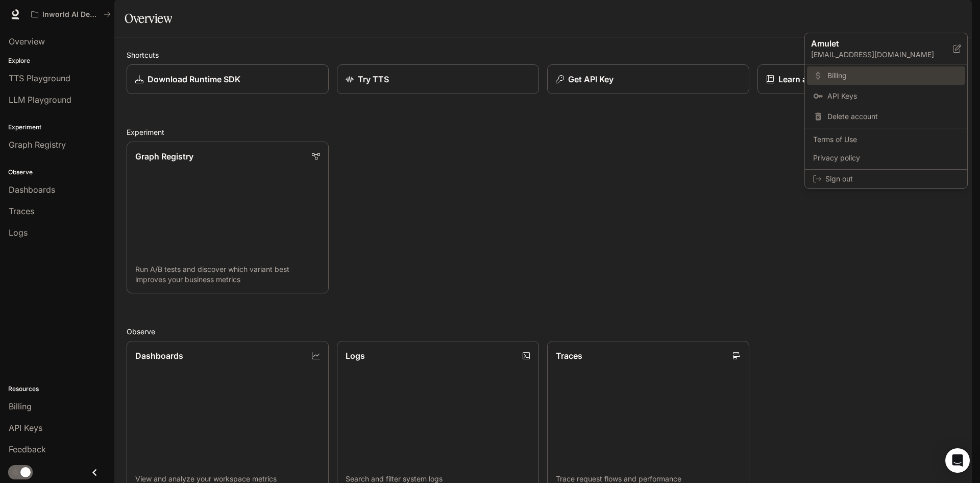 The image size is (980, 483). Describe the element at coordinates (886, 140) in the screenshot. I see `a: Terms of Use` at that location.